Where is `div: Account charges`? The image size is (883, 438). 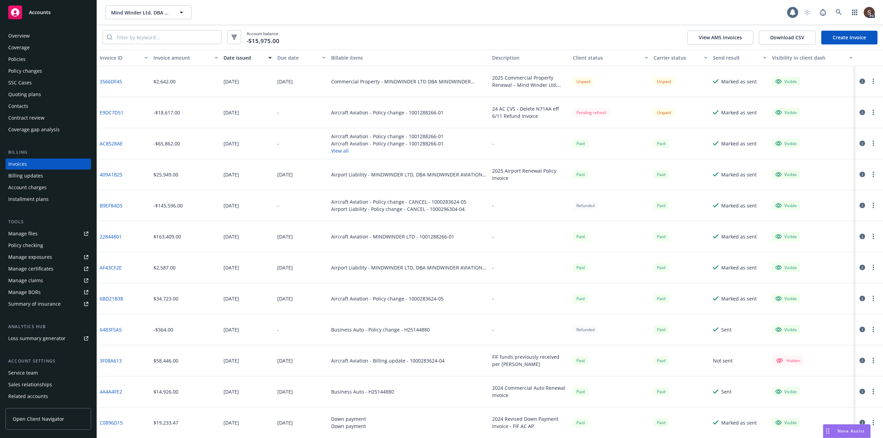 div: Account charges is located at coordinates (27, 188).